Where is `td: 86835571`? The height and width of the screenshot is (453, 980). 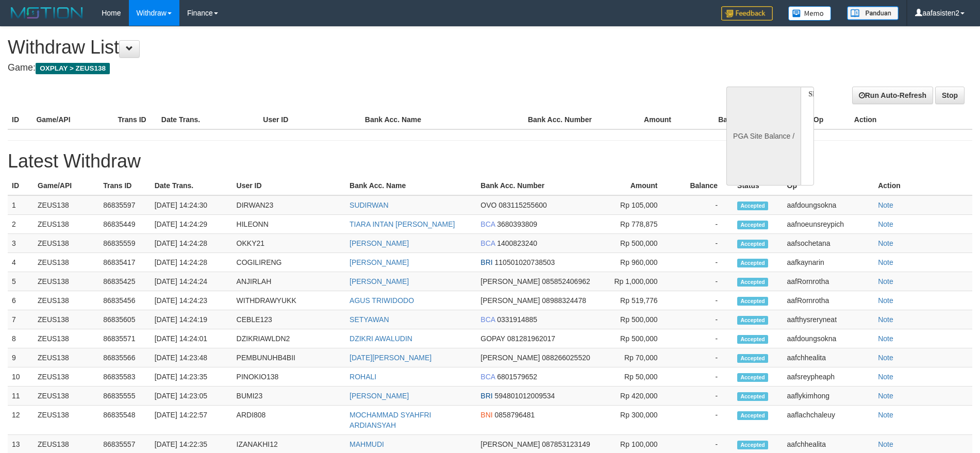 td: 86835571 is located at coordinates (125, 338).